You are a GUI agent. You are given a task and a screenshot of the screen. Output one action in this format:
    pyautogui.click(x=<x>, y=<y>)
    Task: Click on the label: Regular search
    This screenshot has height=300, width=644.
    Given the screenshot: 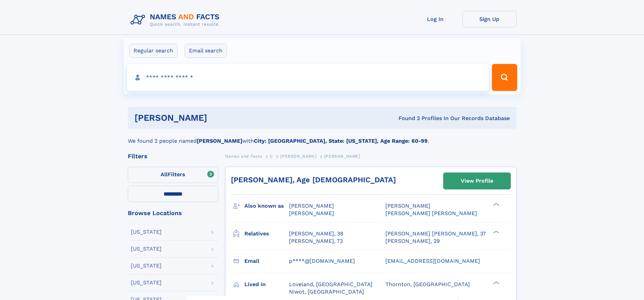 What is the action you would take?
    pyautogui.click(x=153, y=51)
    